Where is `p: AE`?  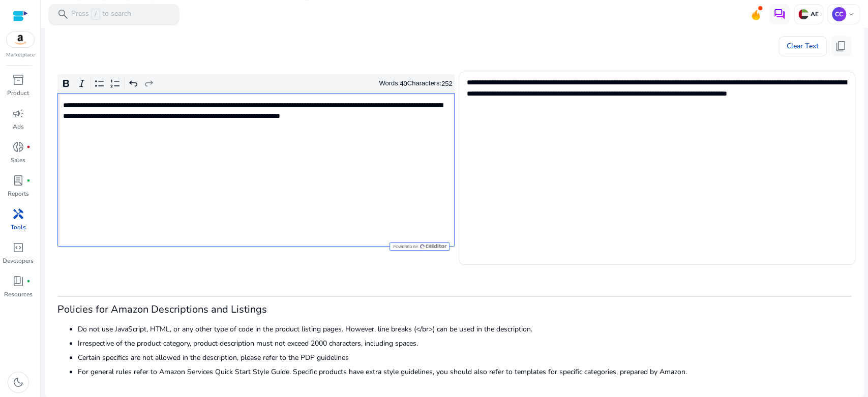 p: AE is located at coordinates (814, 14).